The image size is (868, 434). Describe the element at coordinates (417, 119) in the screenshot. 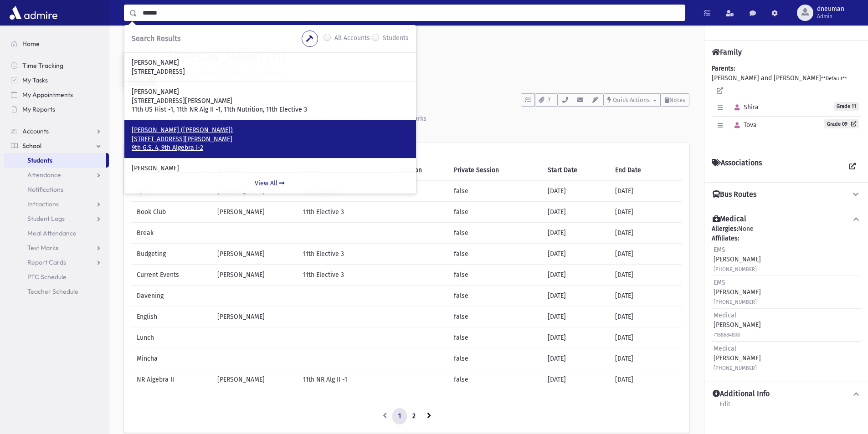

I see `div: Marks` at that location.